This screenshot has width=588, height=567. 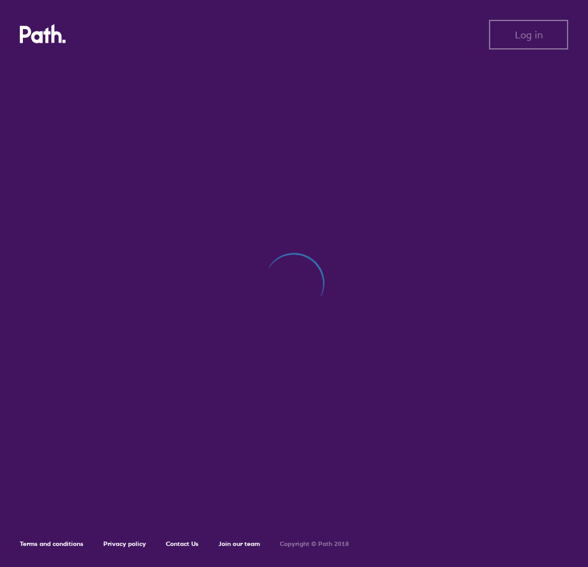 What do you see at coordinates (239, 544) in the screenshot?
I see `a: Join our team` at bounding box center [239, 544].